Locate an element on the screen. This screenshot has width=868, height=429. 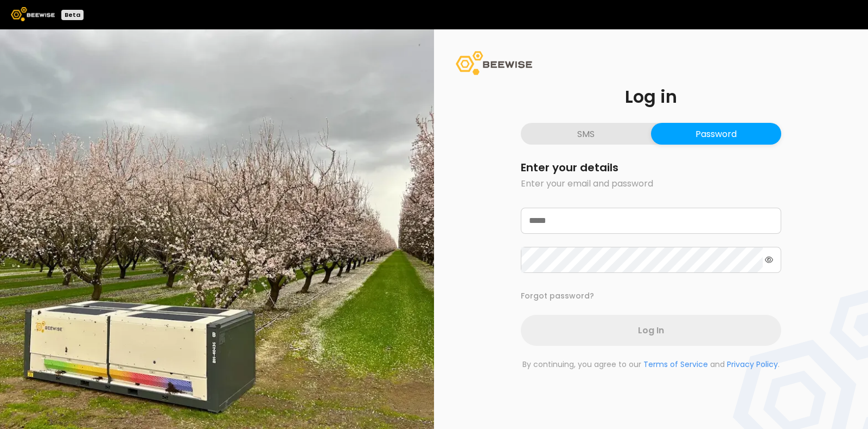
button: Forgot password? is located at coordinates (558, 296).